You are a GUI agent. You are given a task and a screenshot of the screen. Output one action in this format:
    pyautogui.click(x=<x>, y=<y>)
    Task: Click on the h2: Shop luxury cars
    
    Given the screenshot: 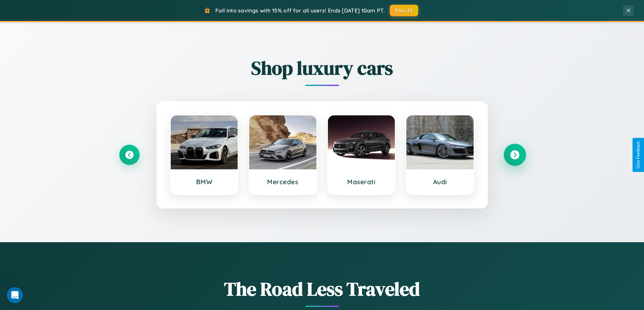 What is the action you would take?
    pyautogui.click(x=322, y=68)
    